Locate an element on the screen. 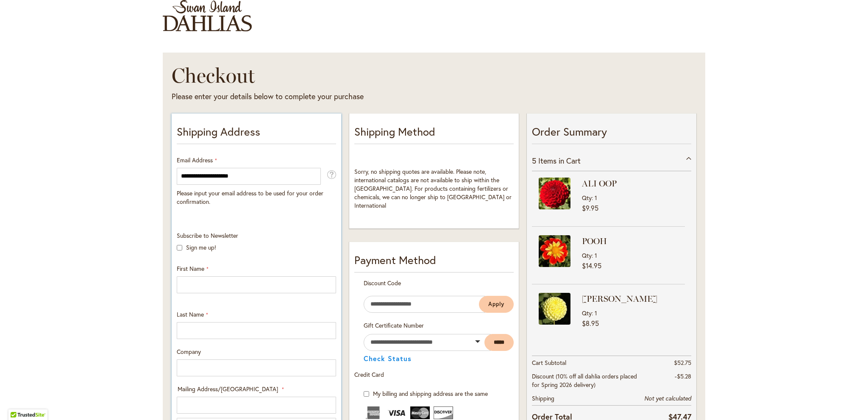 Image resolution: width=868 pixels, height=420 pixels. span: Company is located at coordinates (189, 351).